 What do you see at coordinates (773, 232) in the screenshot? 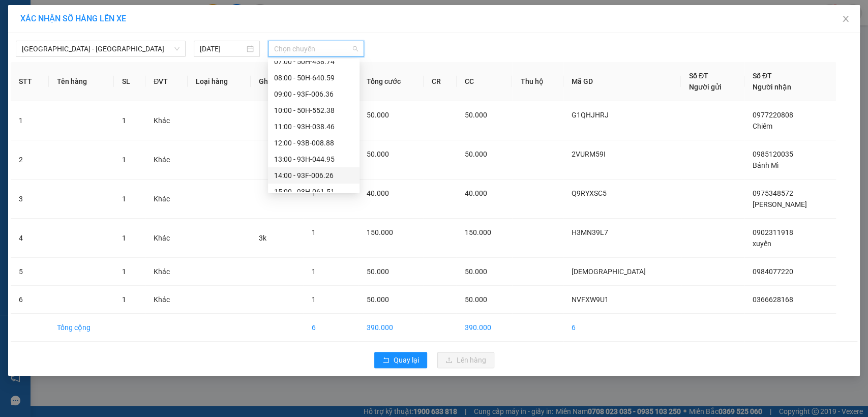
I see `span: 0902311918` at bounding box center [773, 232].